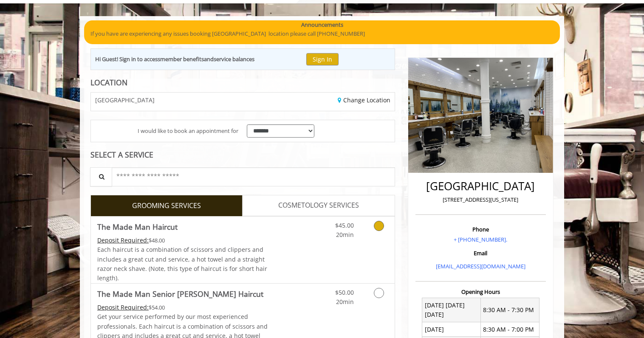  Describe the element at coordinates (101, 177) in the screenshot. I see `button: Service Search` at that location.